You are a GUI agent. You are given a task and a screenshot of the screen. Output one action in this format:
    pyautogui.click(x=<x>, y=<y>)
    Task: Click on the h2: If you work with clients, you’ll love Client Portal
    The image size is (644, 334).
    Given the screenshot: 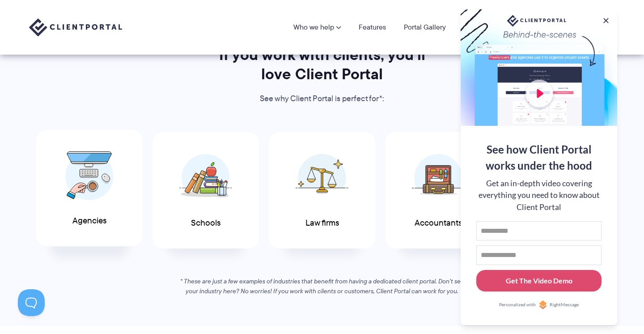 What is the action you would take?
    pyautogui.click(x=322, y=64)
    